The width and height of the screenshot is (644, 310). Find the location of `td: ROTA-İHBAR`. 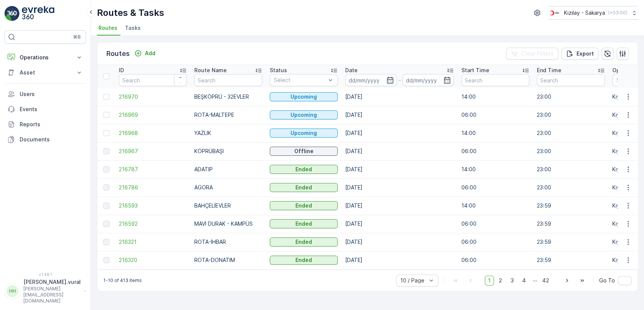

td: ROTA-İHBAR is located at coordinates (228, 242).